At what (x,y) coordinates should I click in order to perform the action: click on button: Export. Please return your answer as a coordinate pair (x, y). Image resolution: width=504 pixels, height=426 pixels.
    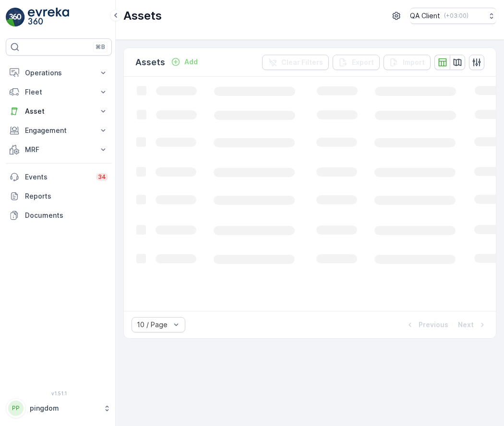
    Looking at the image, I should click on (356, 62).